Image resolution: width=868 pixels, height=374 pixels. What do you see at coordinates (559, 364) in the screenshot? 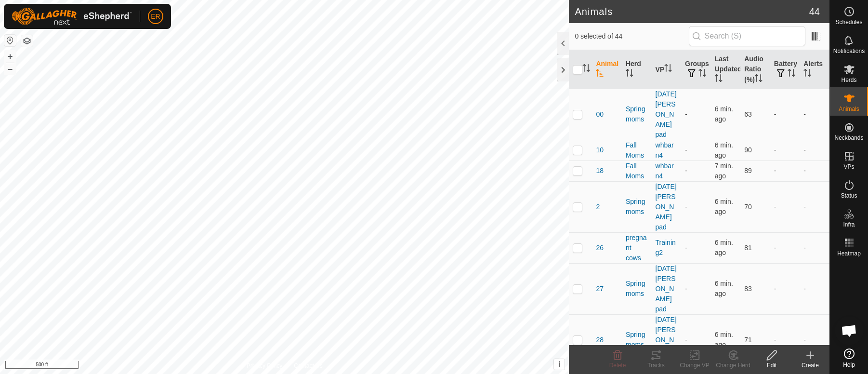
I see `button: i` at bounding box center [559, 364].